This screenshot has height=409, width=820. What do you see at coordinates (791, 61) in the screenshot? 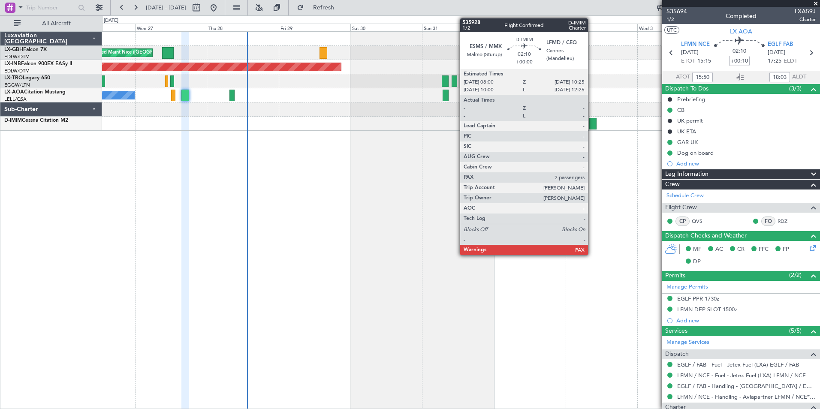
I see `span: ELDT` at bounding box center [791, 61].